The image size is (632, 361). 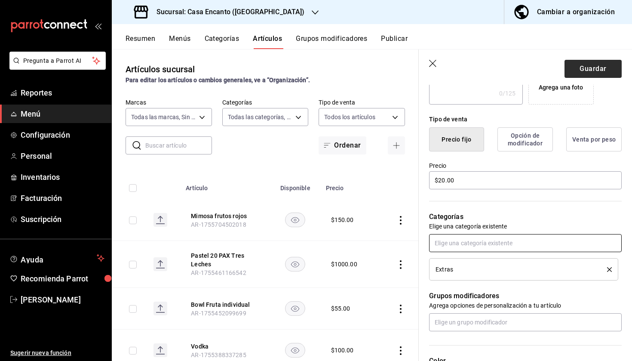 What do you see at coordinates (98, 26) in the screenshot?
I see `button: open_drawer_menu` at bounding box center [98, 26].